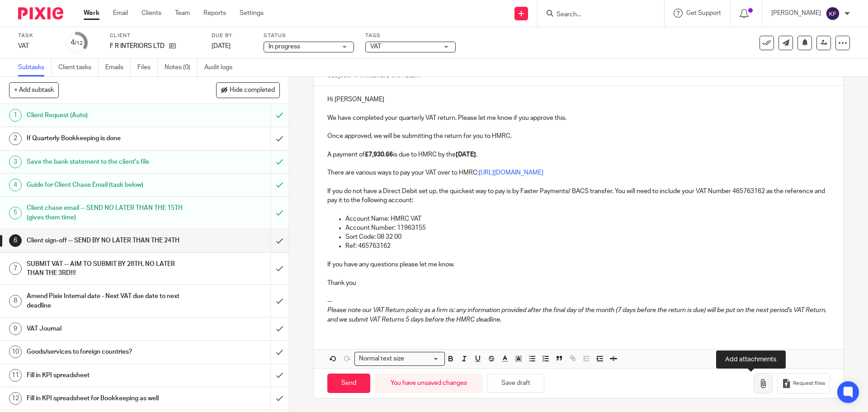  I want to click on p: Ref: 465763162, so click(587, 246).